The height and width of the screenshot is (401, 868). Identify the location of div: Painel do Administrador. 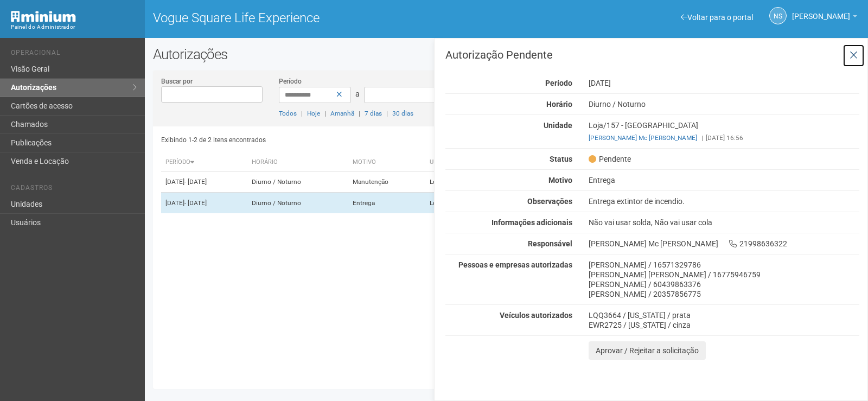
(74, 27).